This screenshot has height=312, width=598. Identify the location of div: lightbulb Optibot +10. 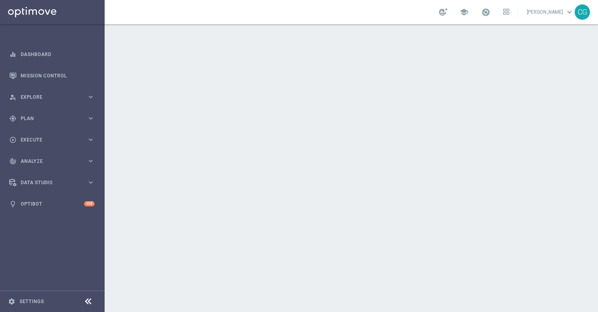
(52, 204).